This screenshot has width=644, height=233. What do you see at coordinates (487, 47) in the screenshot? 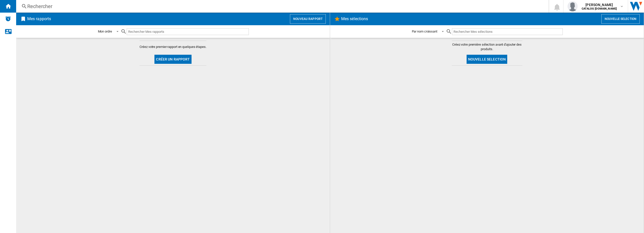
I see `span: Créez votre première sélection avant d'ajouter des produits.` at bounding box center [487, 47].